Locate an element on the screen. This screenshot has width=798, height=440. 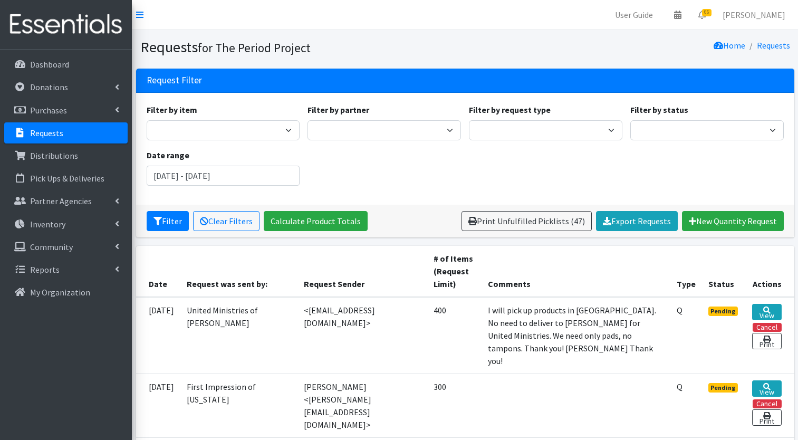
a: Distributions is located at coordinates (66, 156).